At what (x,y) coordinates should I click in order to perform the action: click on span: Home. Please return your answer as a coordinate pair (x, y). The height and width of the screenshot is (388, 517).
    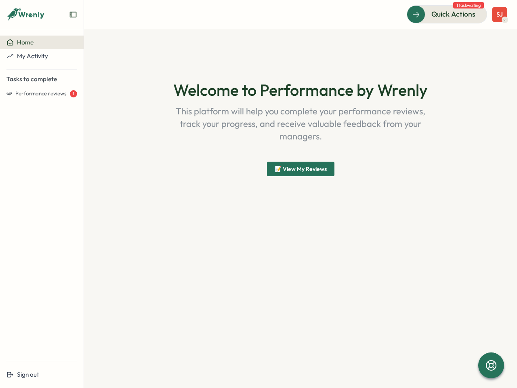
    Looking at the image, I should click on (25, 42).